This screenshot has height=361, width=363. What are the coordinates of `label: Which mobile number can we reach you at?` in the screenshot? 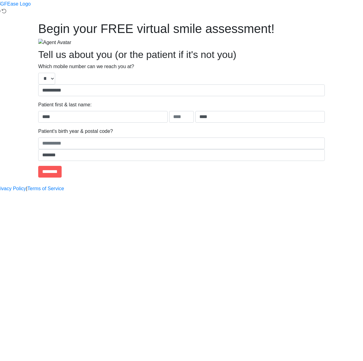 It's located at (86, 67).